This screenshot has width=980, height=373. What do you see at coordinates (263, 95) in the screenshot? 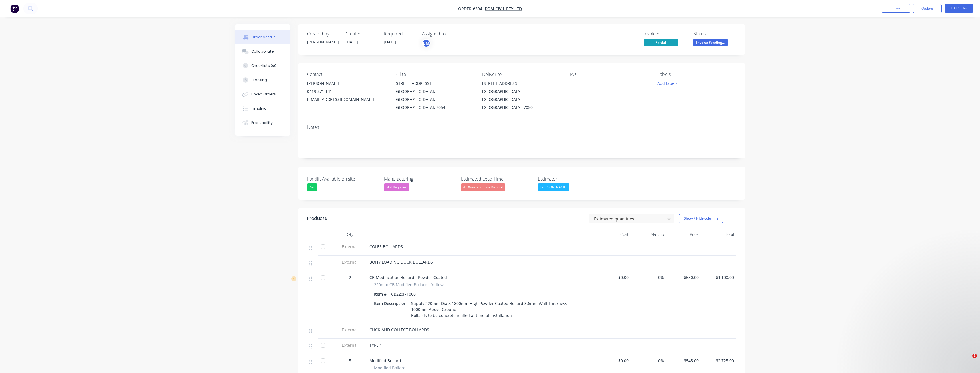
I see `div: Linked Orders` at bounding box center [263, 95].